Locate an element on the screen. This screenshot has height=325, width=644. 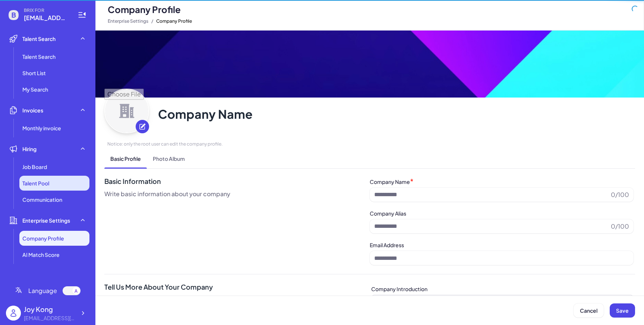
label: Company Introduction is located at coordinates (399, 289).